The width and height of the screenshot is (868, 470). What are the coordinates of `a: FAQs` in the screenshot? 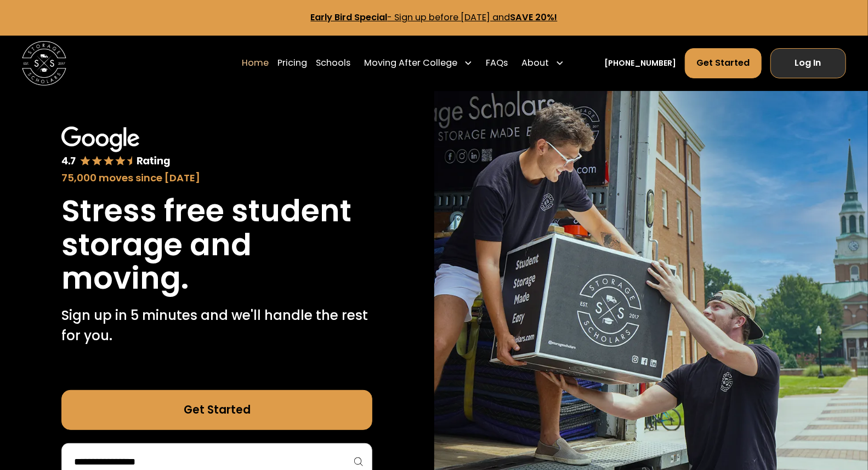 It's located at (497, 63).